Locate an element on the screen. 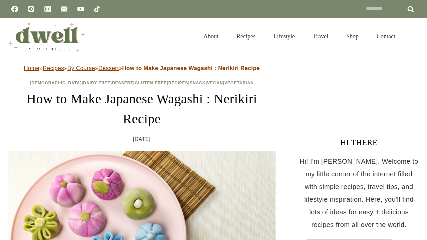 The height and width of the screenshot is (240, 427). a: Pinterest is located at coordinates (31, 9).